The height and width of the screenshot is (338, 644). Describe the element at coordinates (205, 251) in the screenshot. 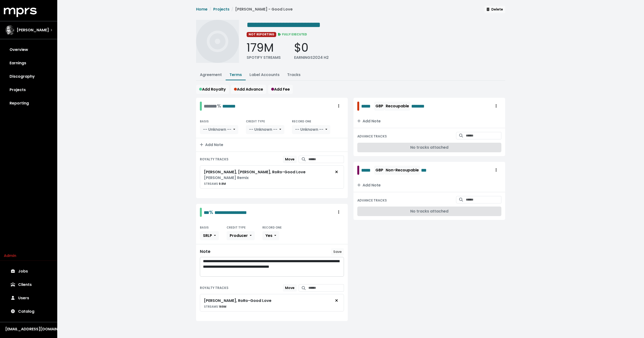

I see `div: Note` at that location.